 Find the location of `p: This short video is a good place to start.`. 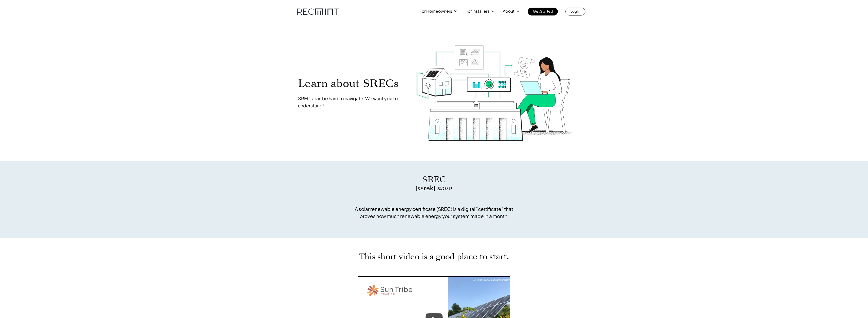

p: This short video is a good place to start. is located at coordinates (434, 257).